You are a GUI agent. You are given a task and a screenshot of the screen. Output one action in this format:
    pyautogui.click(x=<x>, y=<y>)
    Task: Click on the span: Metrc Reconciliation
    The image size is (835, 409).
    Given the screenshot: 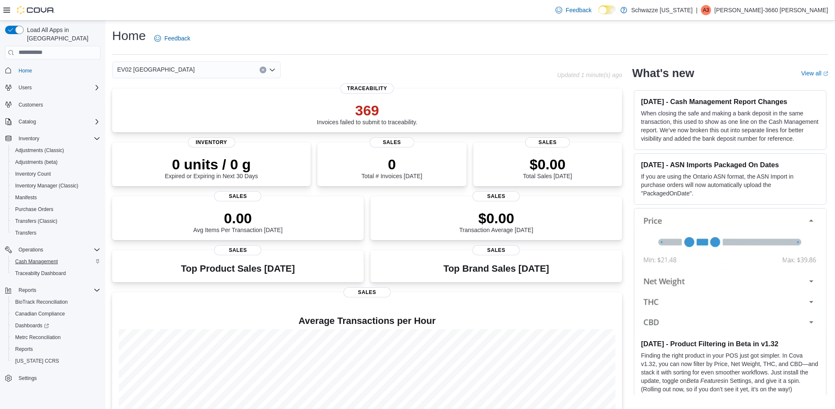 What is the action you would take?
    pyautogui.click(x=38, y=337)
    